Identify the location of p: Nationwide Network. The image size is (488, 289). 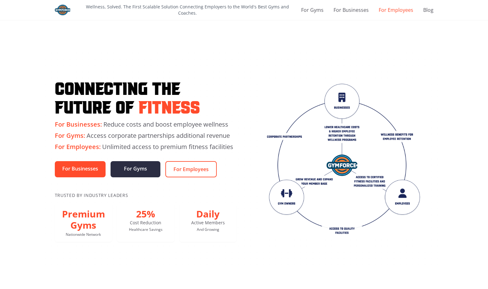
(83, 235).